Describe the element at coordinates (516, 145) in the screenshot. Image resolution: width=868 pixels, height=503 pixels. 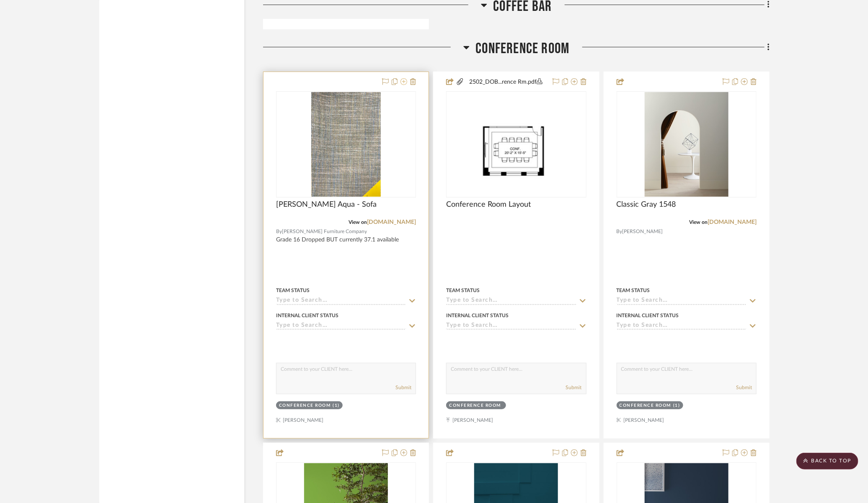
I see `img: Conference Room Layout` at that location.